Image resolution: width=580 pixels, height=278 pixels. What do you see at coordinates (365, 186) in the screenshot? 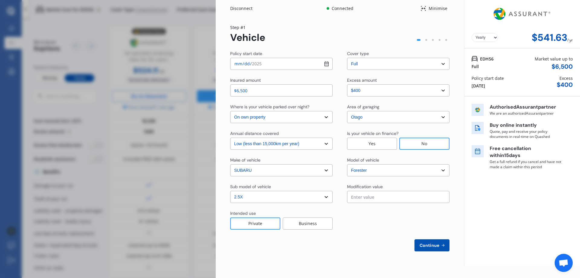
I see `div: Modification value` at bounding box center [365, 186].